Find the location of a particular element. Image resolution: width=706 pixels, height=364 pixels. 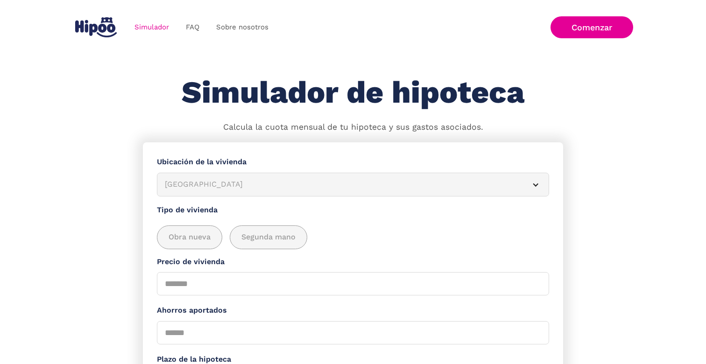

label: Tipo de vivienda is located at coordinates (353, 210).